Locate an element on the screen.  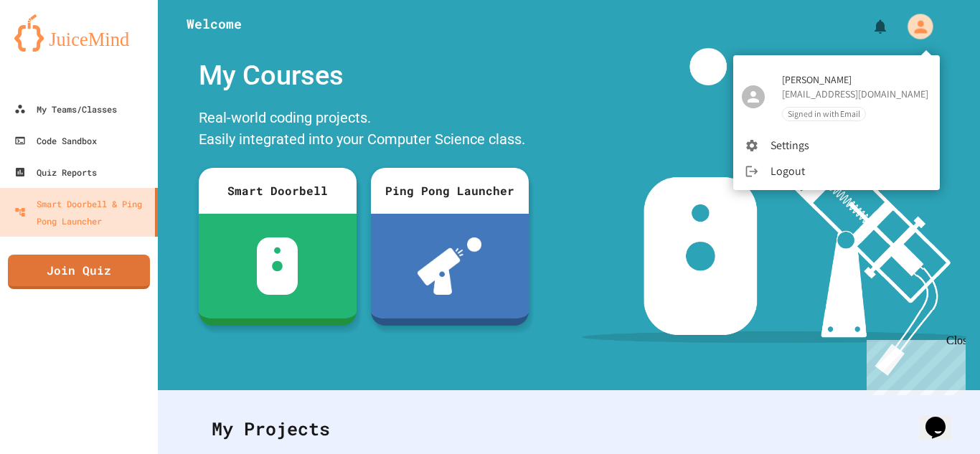
li: Settings is located at coordinates (837, 145).